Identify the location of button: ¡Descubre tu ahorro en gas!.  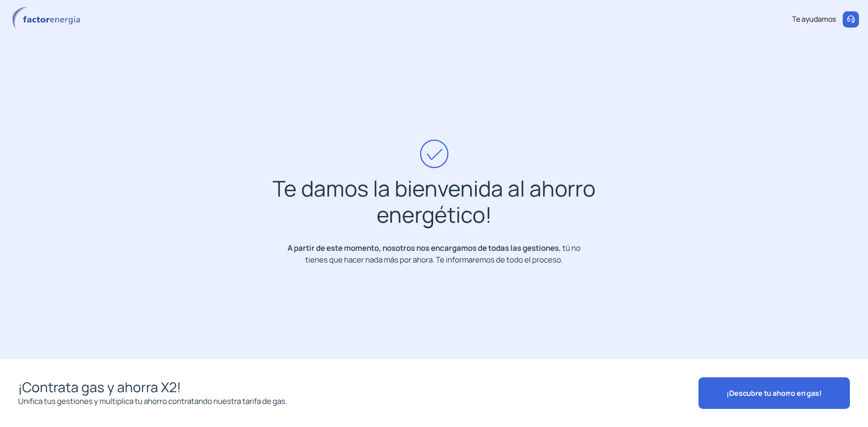
(774, 393).